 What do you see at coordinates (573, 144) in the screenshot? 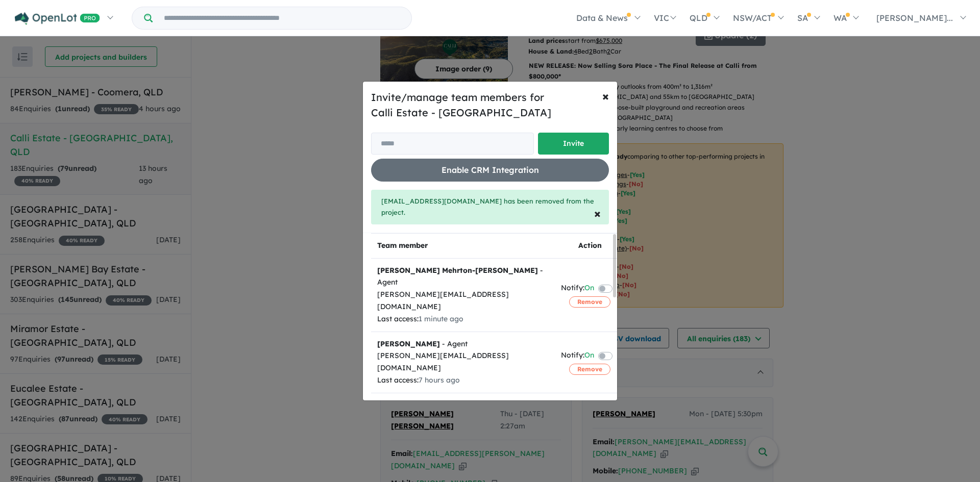
I see `button: Invite` at bounding box center [573, 144].